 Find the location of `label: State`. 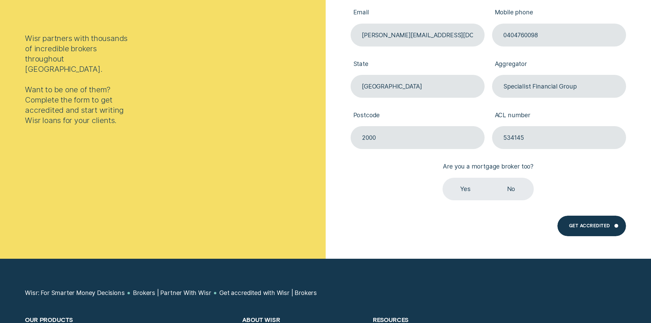

label: State is located at coordinates (418, 64).